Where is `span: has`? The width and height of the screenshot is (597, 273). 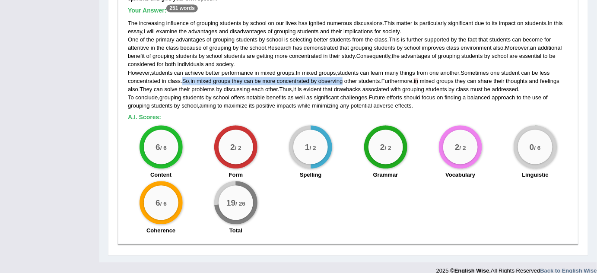 span: has is located at coordinates (303, 23).